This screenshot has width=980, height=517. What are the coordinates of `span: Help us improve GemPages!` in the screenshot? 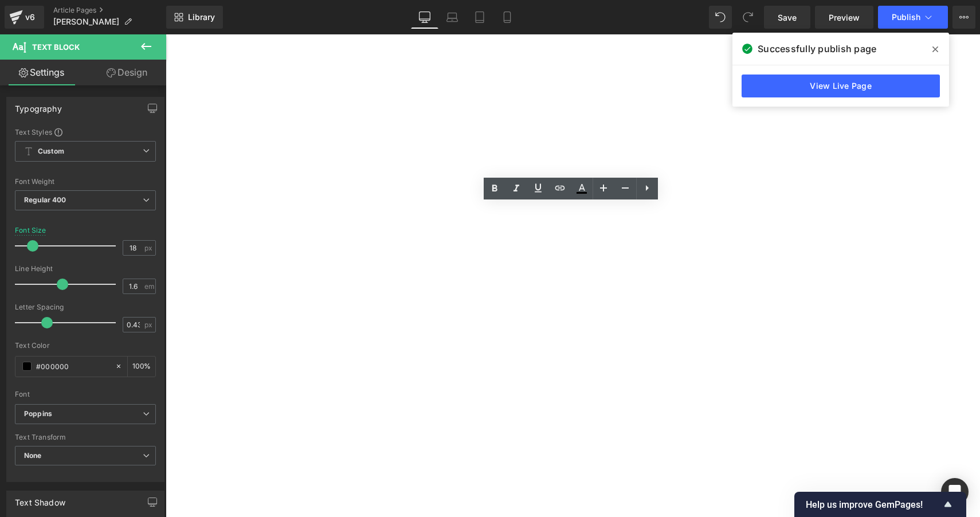 It's located at (874, 505).